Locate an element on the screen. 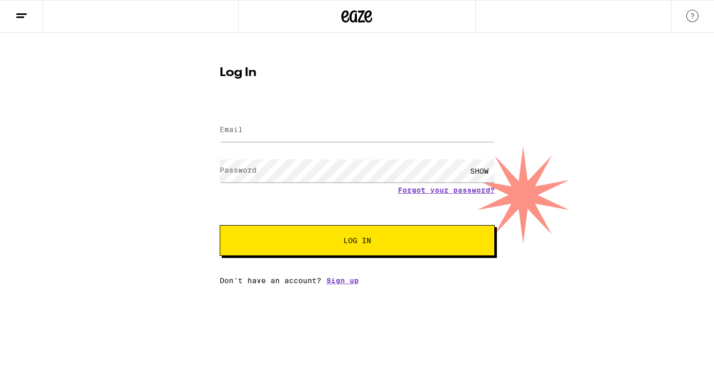  label: Password is located at coordinates (238, 170).